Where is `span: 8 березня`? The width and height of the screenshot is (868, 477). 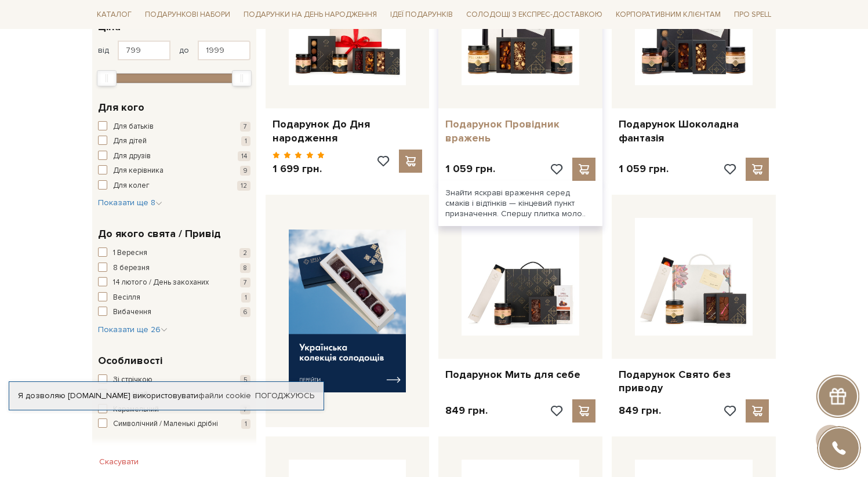
span: 8 березня is located at coordinates (131, 269).